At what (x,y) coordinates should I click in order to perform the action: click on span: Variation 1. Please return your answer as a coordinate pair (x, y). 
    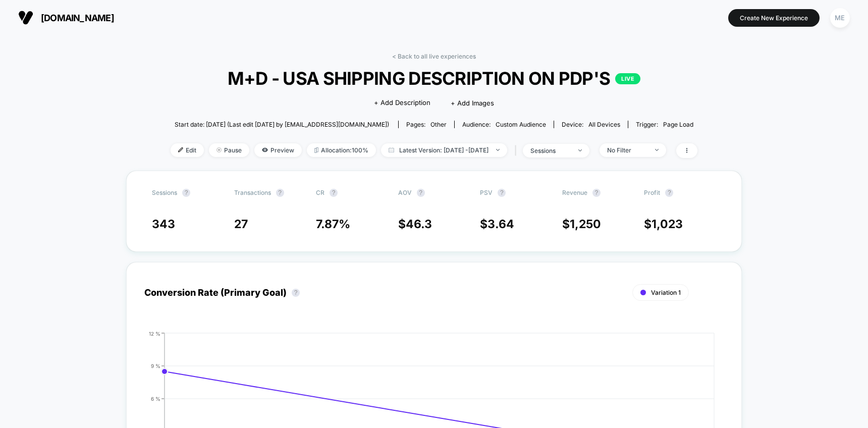
    Looking at the image, I should click on (666, 292).